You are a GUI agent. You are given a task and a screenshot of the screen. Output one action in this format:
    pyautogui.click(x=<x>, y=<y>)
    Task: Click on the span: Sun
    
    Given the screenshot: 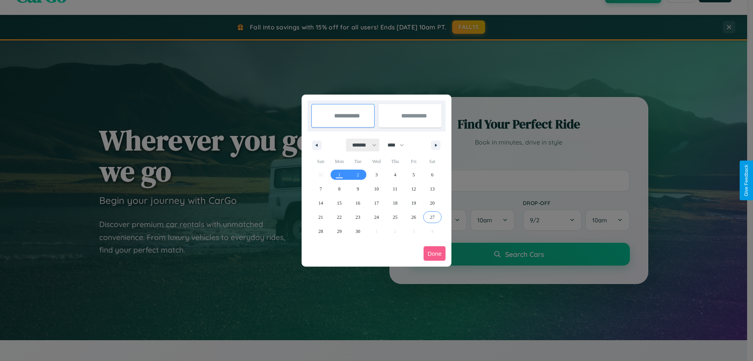 What is the action you would take?
    pyautogui.click(x=321, y=161)
    